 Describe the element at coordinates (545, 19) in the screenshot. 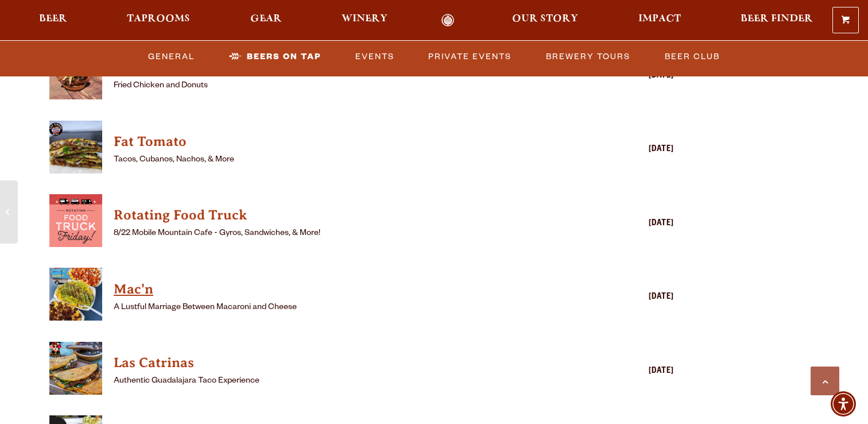

I see `span: Our Story` at that location.